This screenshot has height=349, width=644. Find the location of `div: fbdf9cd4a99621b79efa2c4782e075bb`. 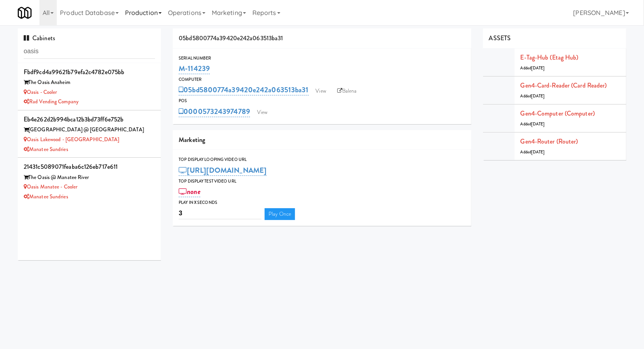

div: fbdf9cd4a99621b79efa2c4782e075bb is located at coordinates (89, 72).